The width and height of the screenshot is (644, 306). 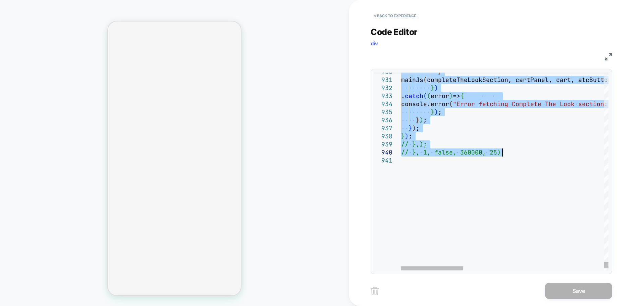 I want to click on div: 940, so click(x=383, y=153).